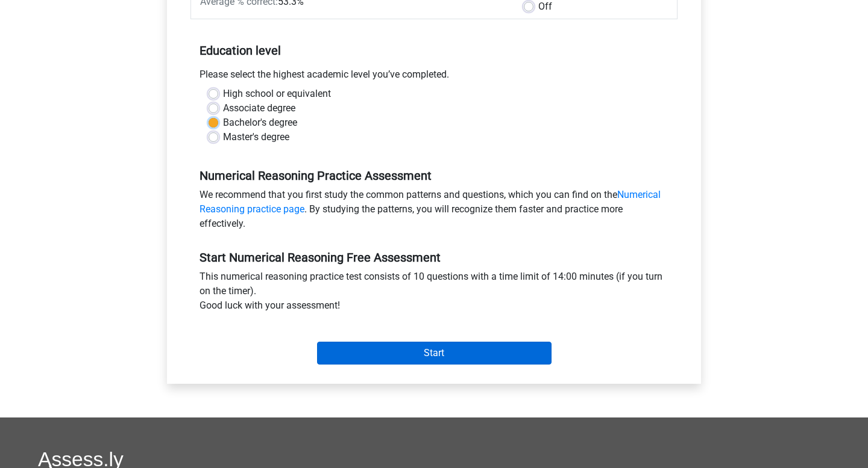  Describe the element at coordinates (434, 51) in the screenshot. I see `h5: Education level` at that location.